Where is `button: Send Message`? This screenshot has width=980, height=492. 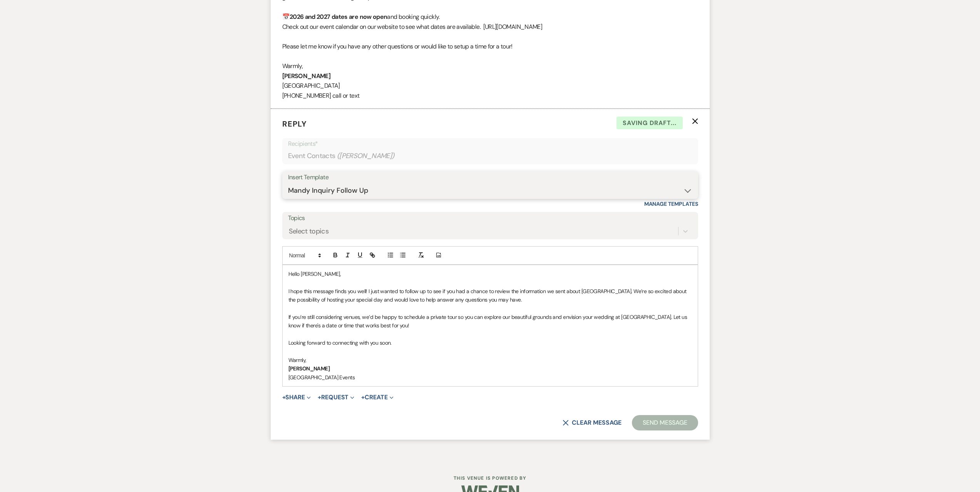 button: Send Message is located at coordinates (664, 423).